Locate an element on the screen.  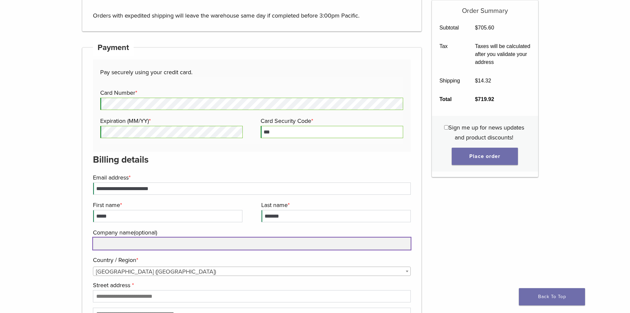
th: Total is located at coordinates (450, 99).